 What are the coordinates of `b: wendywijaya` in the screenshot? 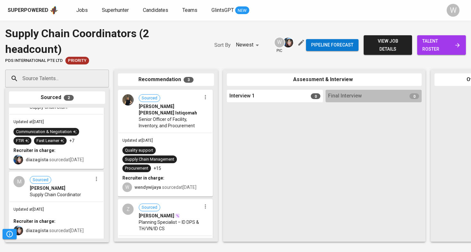 It's located at (148, 187).